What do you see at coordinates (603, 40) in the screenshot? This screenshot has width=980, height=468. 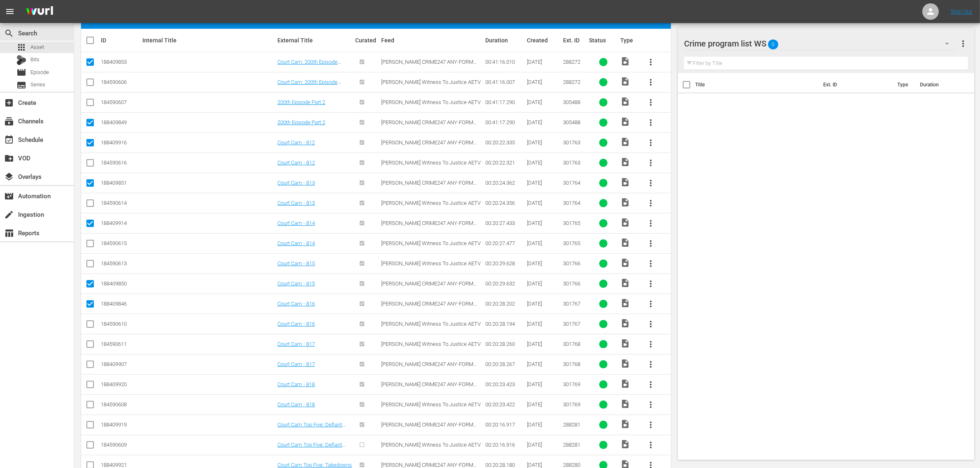 I see `div: Status` at bounding box center [603, 40].